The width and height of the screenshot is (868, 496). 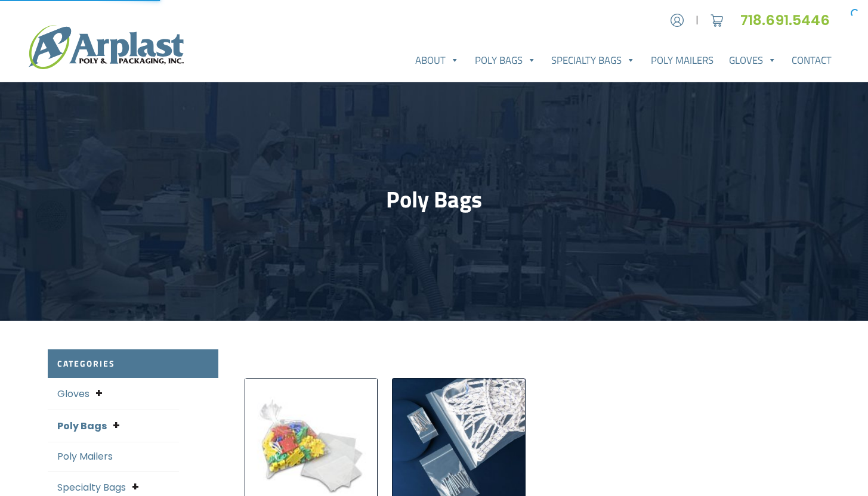 I want to click on img: logo, so click(x=106, y=47).